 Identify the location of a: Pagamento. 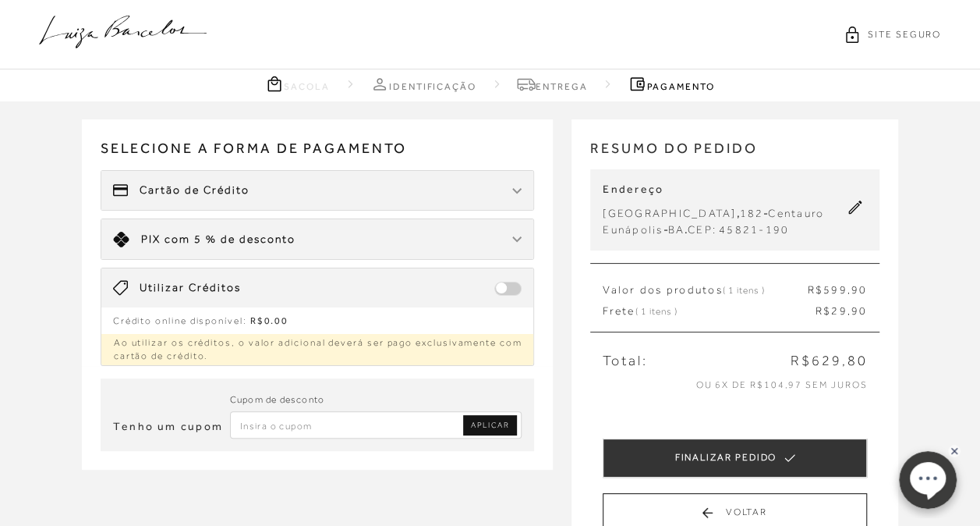
(670, 83).